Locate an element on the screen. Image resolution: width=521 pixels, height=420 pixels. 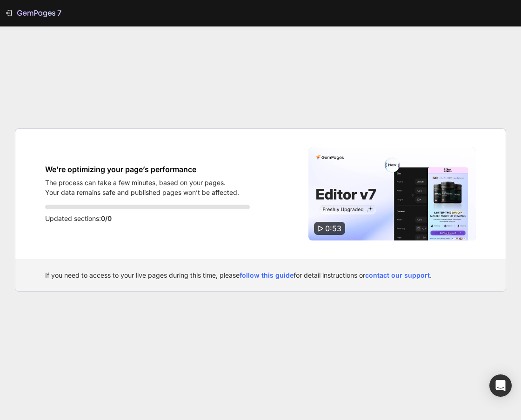
div: If you need to access to your live pages during this time, please for detail instructions or . is located at coordinates (261, 275).